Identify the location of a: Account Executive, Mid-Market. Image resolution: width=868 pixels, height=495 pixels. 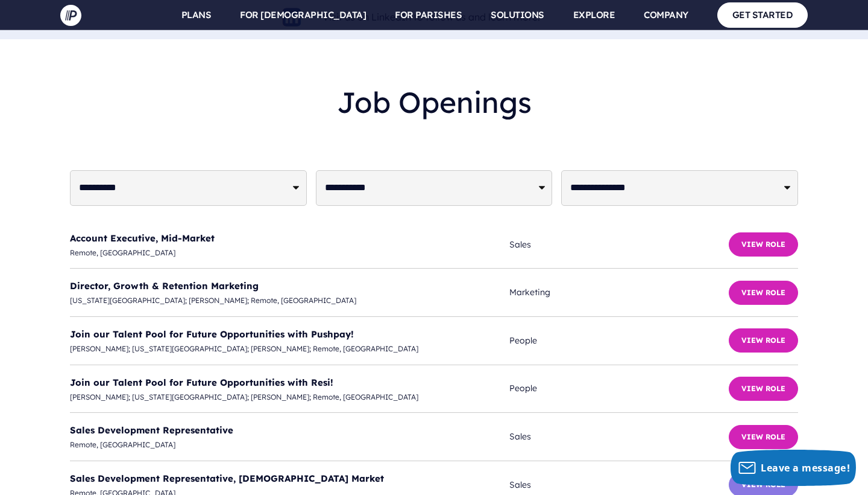
(142, 238).